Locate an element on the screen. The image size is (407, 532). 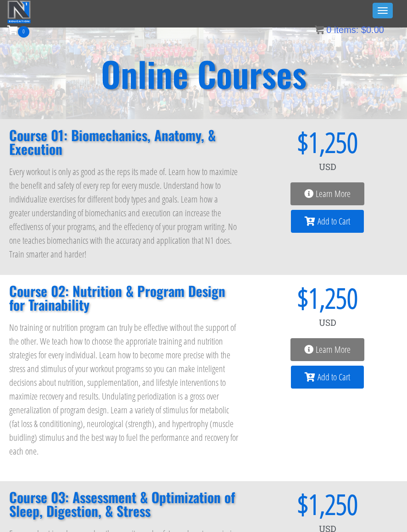
img: icon11.png is located at coordinates (319, 30).